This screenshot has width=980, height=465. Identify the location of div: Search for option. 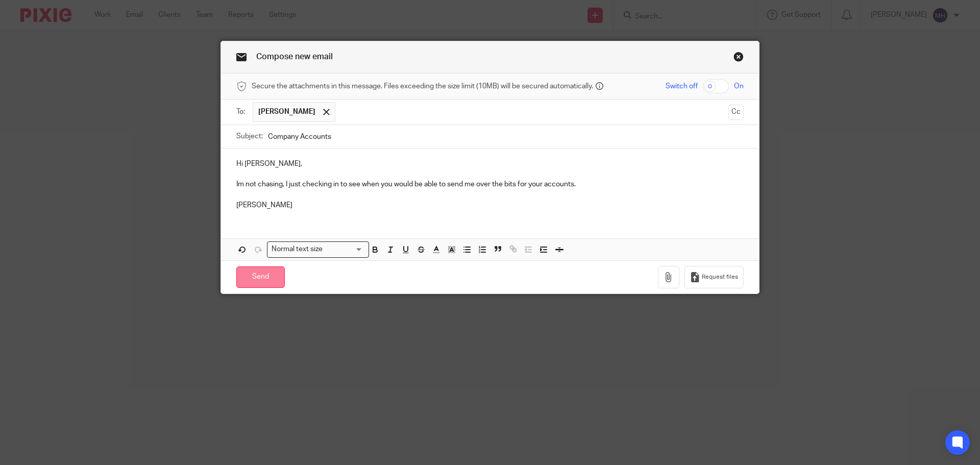
(318, 249).